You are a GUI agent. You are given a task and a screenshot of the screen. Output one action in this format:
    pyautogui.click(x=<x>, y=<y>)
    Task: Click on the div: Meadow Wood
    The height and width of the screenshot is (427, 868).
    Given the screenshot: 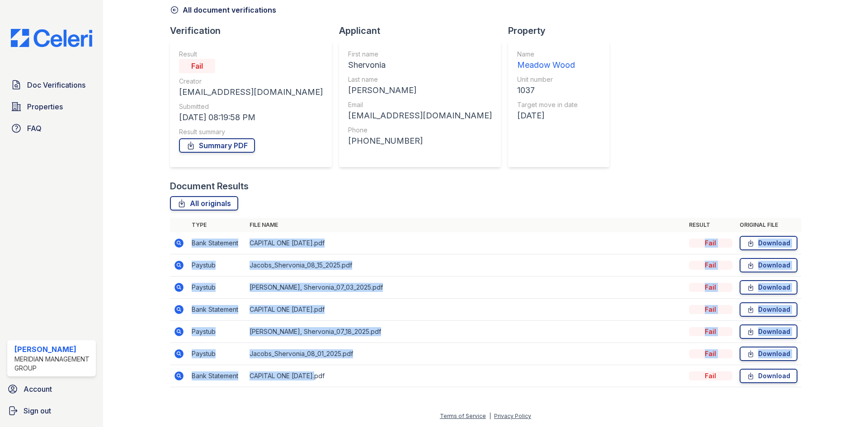 What is the action you would take?
    pyautogui.click(x=547, y=65)
    